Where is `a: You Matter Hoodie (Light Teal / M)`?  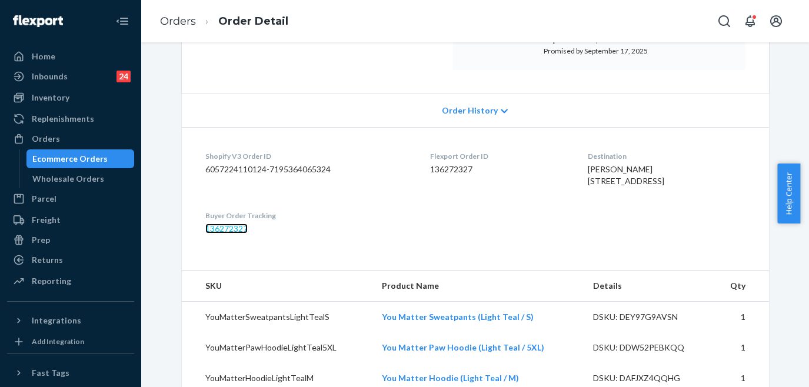
a: You Matter Hoodie (Light Teal / M) is located at coordinates (450, 378).